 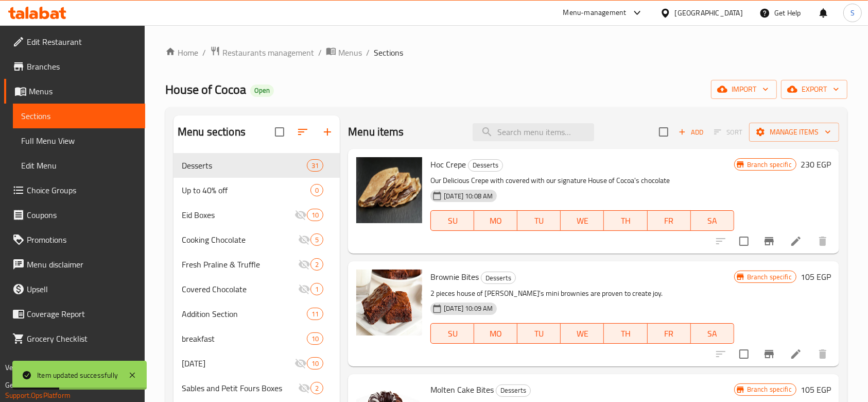 I want to click on div: Up to 40% off0, so click(x=256, y=191).